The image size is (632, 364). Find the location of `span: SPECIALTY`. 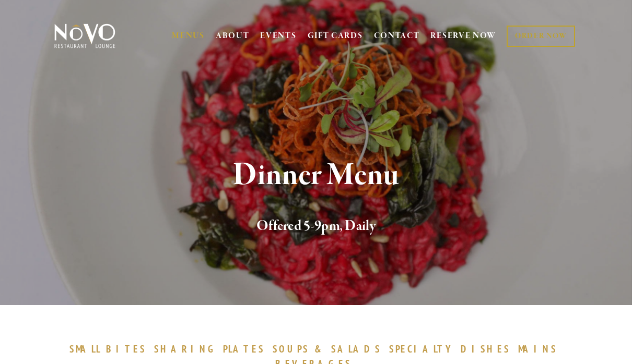

span: SPECIALTY is located at coordinates (422, 349).